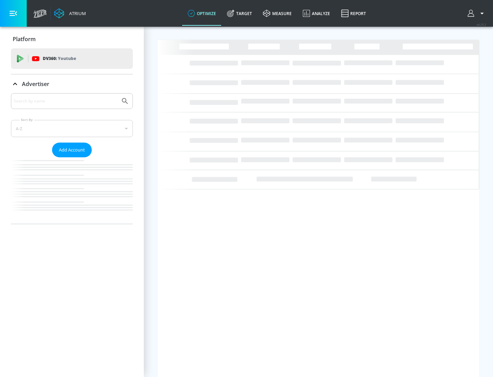 This screenshot has width=493, height=377. Describe the element at coordinates (72, 190) in the screenshot. I see `nav: list of Advertiser` at that location.